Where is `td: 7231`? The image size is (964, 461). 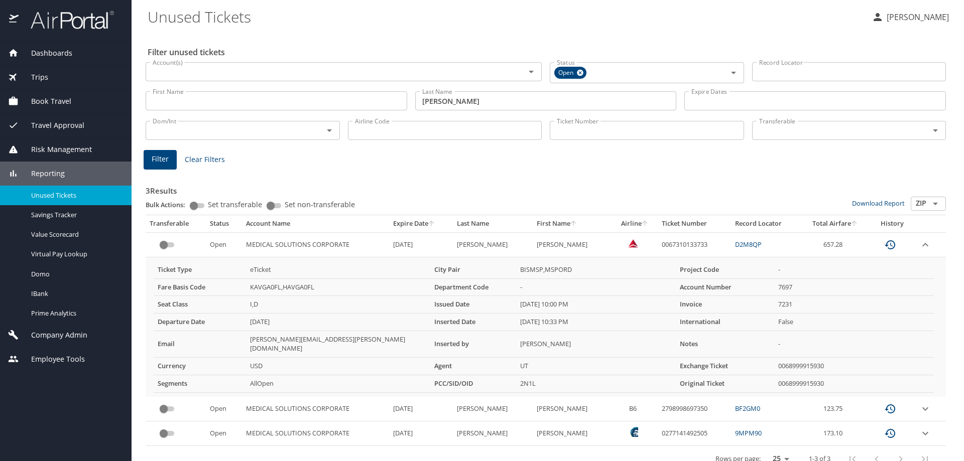
td: 7231 is located at coordinates (854, 305).